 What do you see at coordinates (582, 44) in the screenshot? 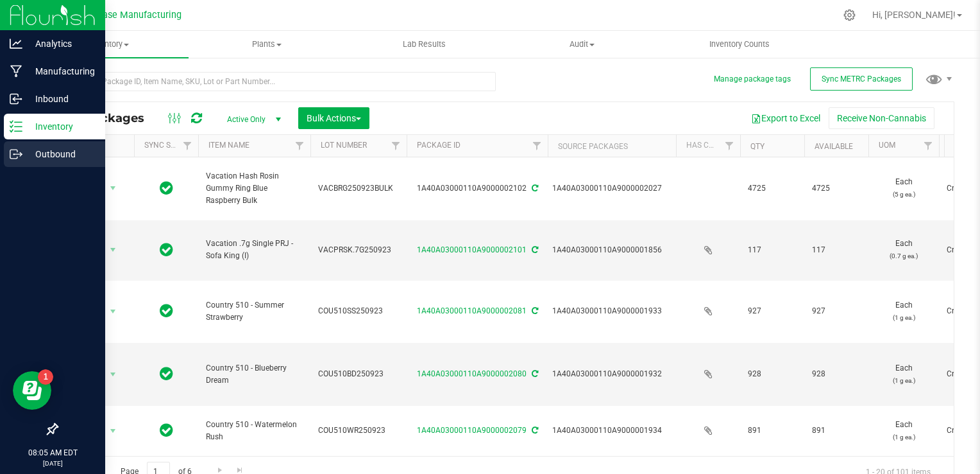
I see `span: Audit` at bounding box center [582, 44].